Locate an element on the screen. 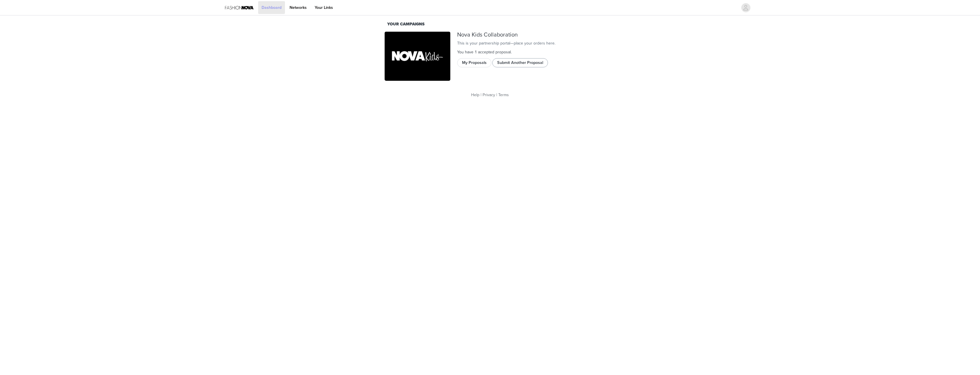  button: My Proposals is located at coordinates (474, 63).